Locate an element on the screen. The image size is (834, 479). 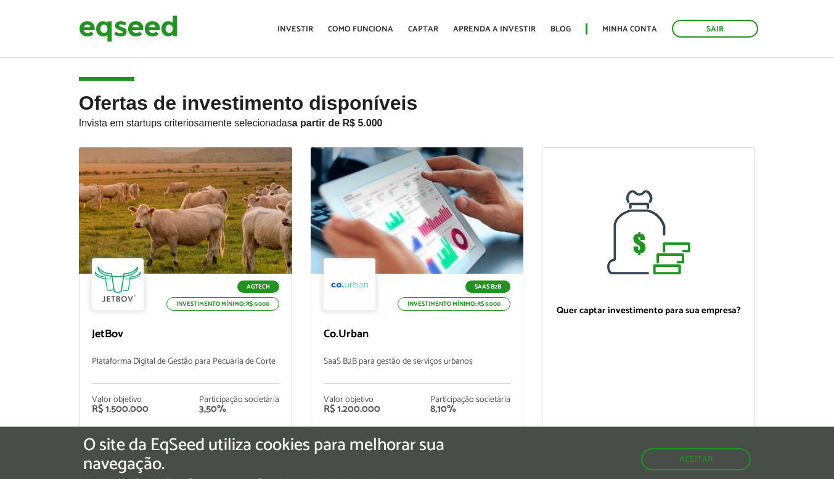
a: Captar is located at coordinates (423, 29).